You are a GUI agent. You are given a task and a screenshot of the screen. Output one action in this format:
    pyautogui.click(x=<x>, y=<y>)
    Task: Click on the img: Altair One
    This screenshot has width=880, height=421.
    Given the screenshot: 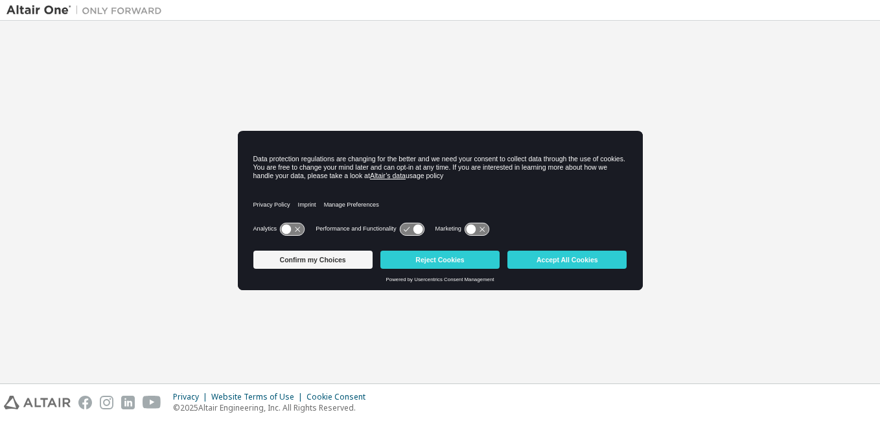 What is the action you would take?
    pyautogui.click(x=87, y=10)
    